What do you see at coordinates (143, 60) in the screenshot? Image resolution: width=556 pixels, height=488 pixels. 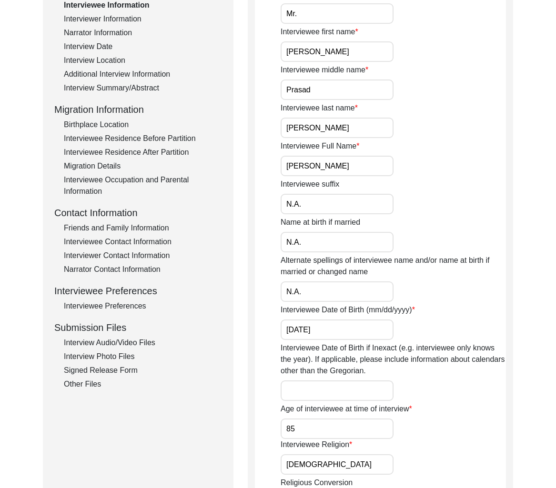 I see `div: Interview Location` at bounding box center [143, 60].